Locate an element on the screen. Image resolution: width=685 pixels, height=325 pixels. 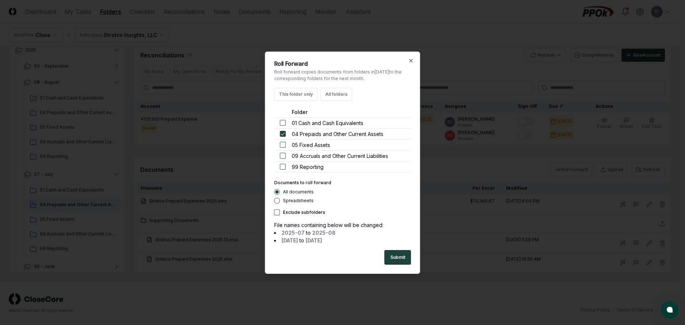
label: Documents to roll forward is located at coordinates (303, 182).